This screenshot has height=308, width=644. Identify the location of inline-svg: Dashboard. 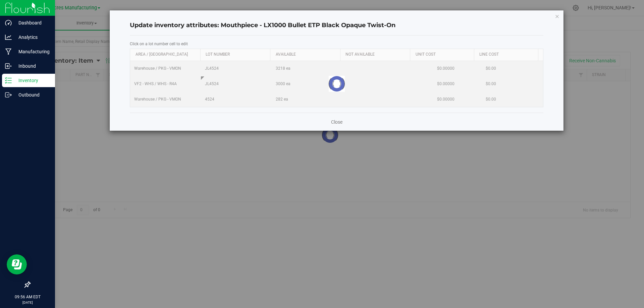
(8, 23).